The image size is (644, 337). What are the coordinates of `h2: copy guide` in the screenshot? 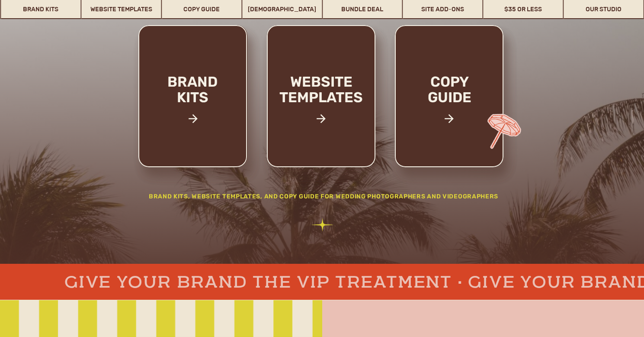 It's located at (449, 104).